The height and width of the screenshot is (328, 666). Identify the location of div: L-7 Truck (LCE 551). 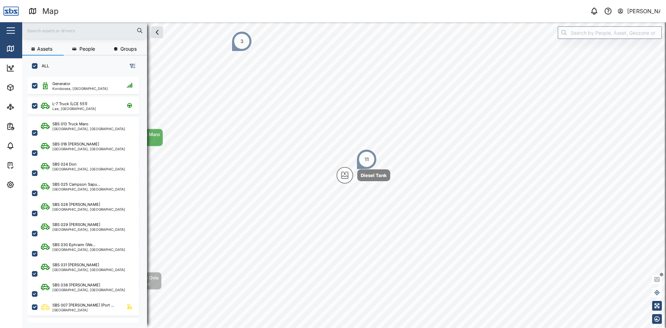
(70, 104).